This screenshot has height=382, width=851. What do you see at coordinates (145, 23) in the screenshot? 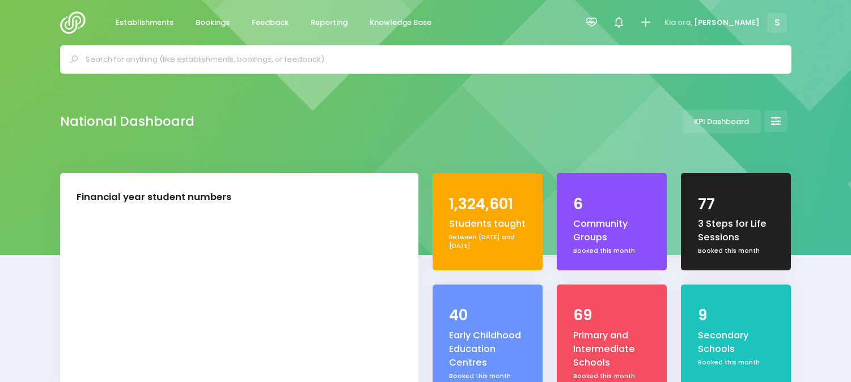
I see `span: Establishments` at bounding box center [145, 23].